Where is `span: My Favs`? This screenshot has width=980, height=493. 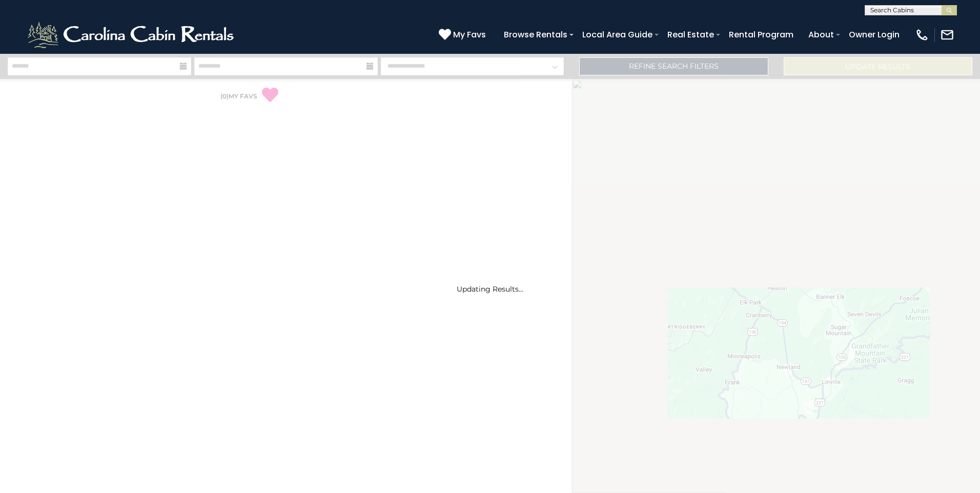
span: My Favs is located at coordinates (470, 35).